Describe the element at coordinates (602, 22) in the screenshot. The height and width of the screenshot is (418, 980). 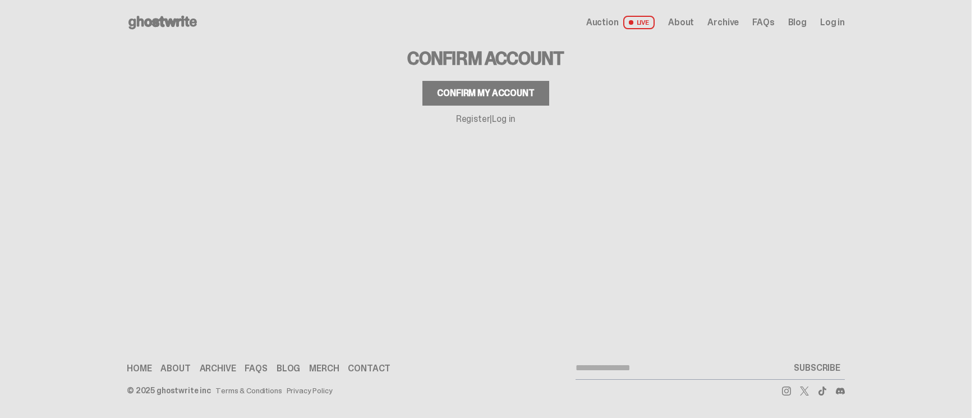
I see `span: Auction` at that location.